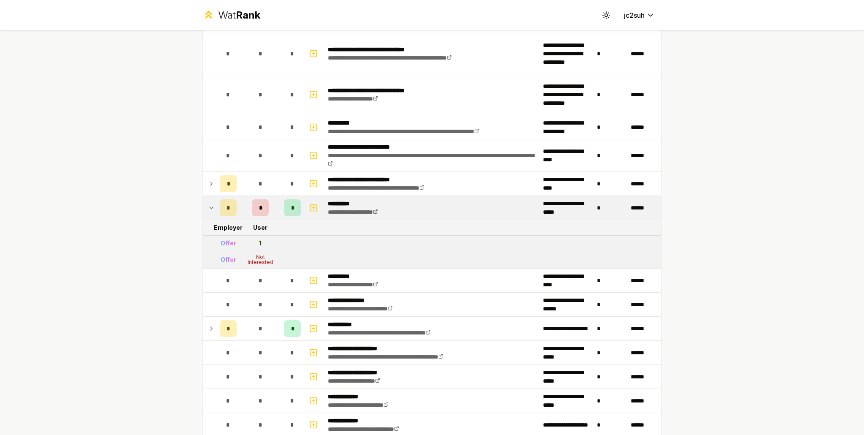  Describe the element at coordinates (634, 15) in the screenshot. I see `span: jc2suh` at that location.